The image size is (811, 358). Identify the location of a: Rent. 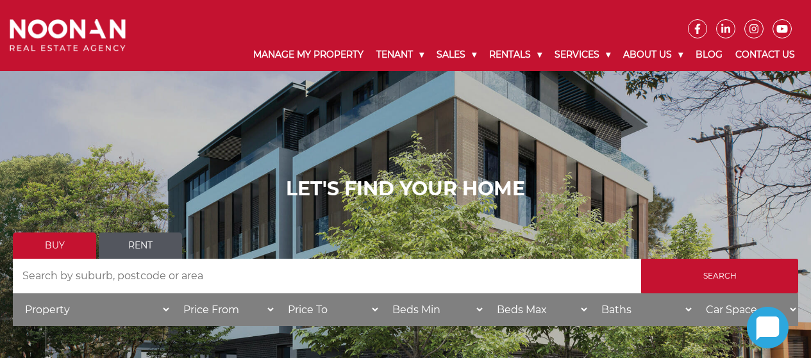
(140, 246).